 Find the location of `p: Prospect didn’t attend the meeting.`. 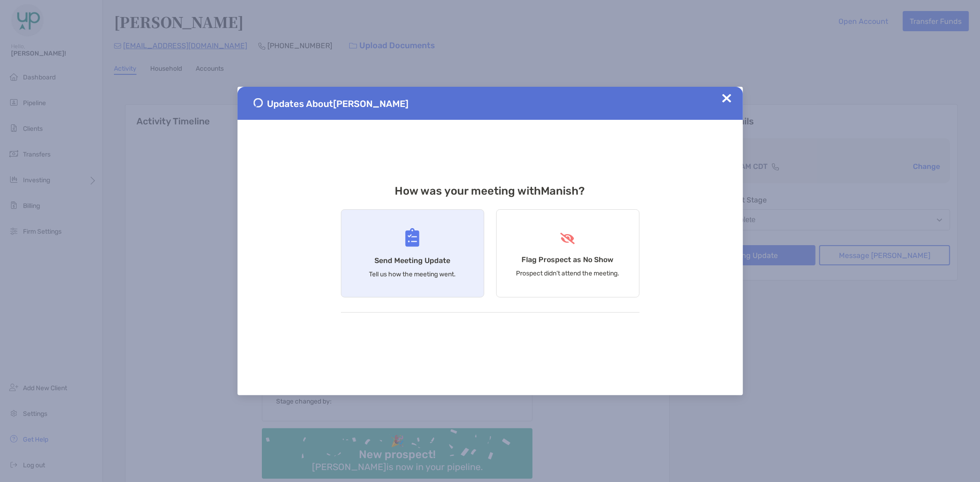

p: Prospect didn’t attend the meeting. is located at coordinates (568, 273).